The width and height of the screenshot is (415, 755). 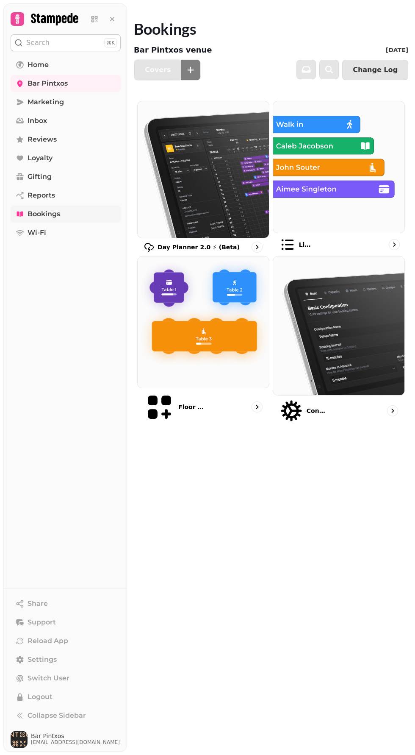 What do you see at coordinates (66, 659) in the screenshot?
I see `a: Settings` at bounding box center [66, 659].